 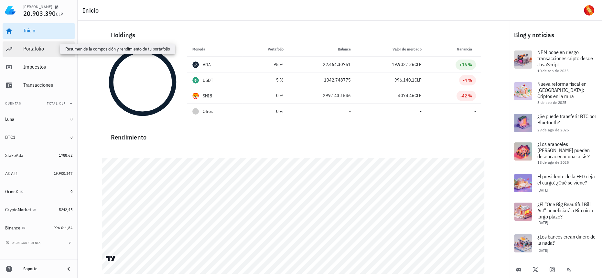 What do you see at coordinates (196, 80) in the screenshot?
I see `div: USDT-icon` at bounding box center [196, 80].